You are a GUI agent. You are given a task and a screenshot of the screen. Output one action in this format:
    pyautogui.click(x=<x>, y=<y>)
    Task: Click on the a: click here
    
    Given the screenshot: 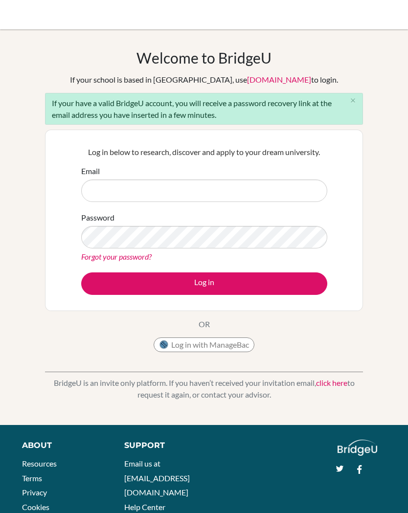 What is the action you would take?
    pyautogui.click(x=332, y=383)
    